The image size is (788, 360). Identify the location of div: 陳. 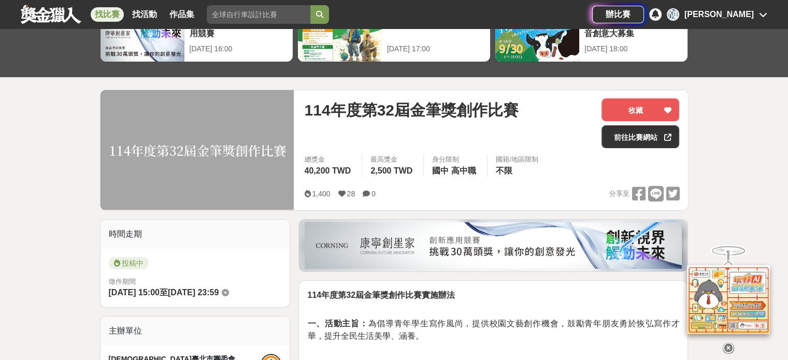
(673, 15).